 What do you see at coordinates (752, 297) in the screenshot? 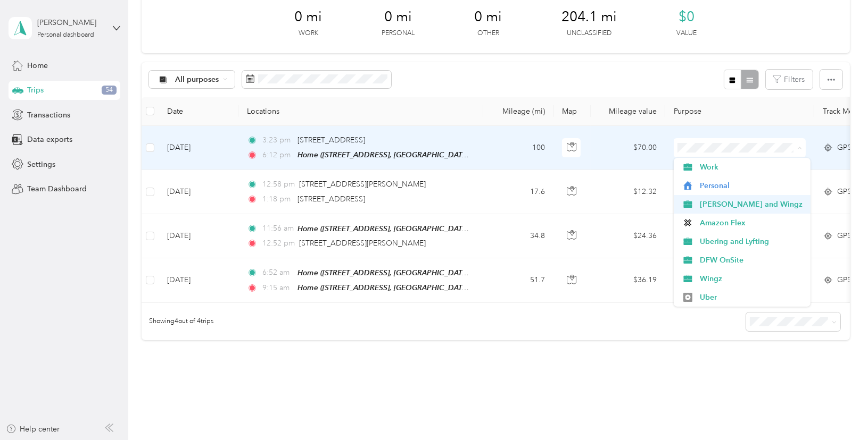
I see `span: Uber` at bounding box center [752, 297].